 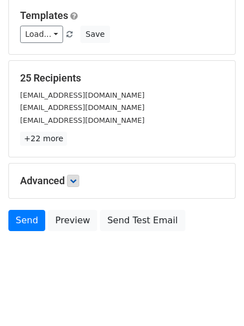 I want to click on a: +22 more, so click(x=44, y=138).